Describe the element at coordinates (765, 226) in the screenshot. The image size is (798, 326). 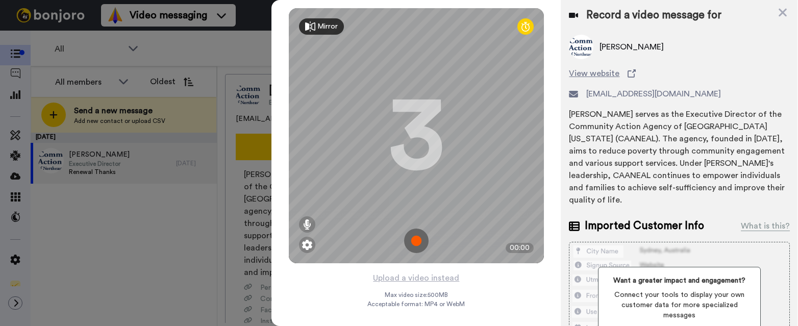
I see `div: What is this?` at that location.